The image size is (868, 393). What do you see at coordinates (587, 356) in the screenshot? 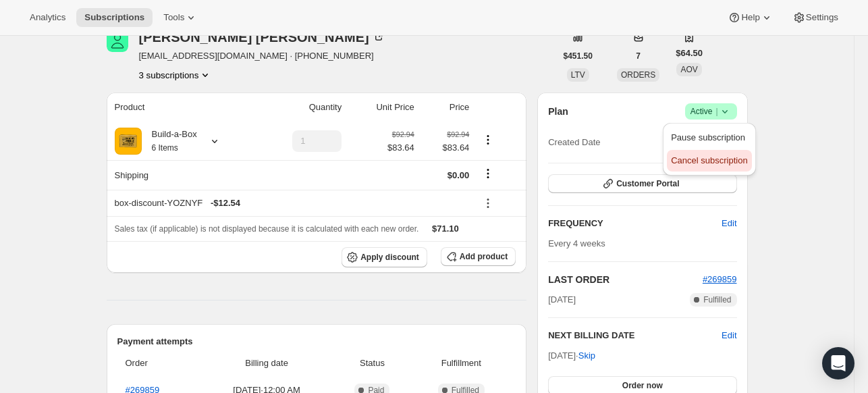
I see `button: Skip` at bounding box center [587, 356].